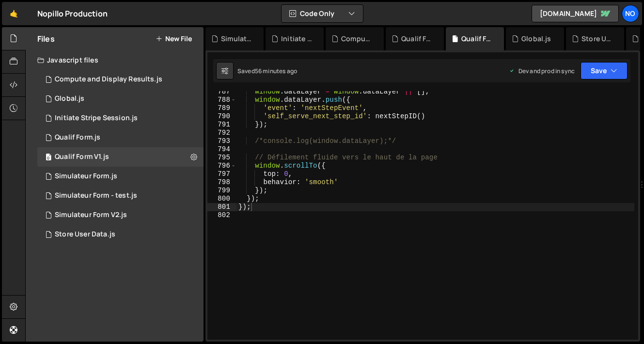 Image resolution: width=644 pixels, height=344 pixels. What do you see at coordinates (222, 174) in the screenshot?
I see `div: 797` at bounding box center [222, 174].